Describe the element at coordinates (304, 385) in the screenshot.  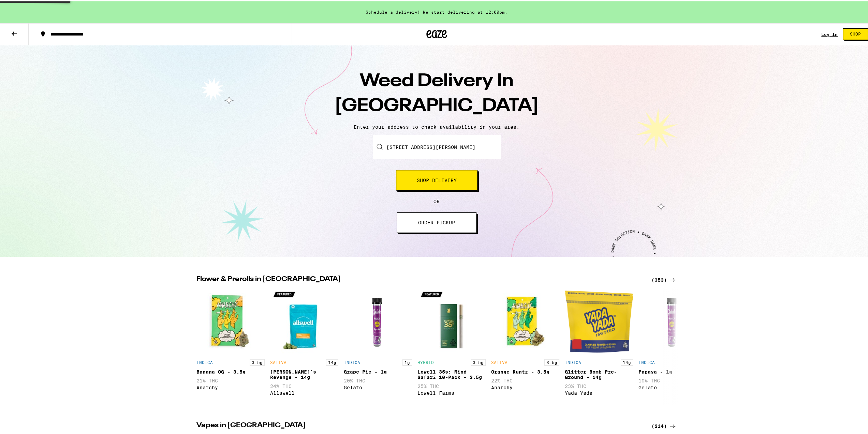
I see `p: 24% THC` at that location.